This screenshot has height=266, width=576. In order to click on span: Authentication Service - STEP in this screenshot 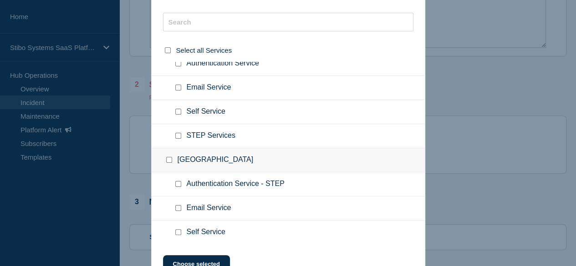, I will do `click(235, 184)`.